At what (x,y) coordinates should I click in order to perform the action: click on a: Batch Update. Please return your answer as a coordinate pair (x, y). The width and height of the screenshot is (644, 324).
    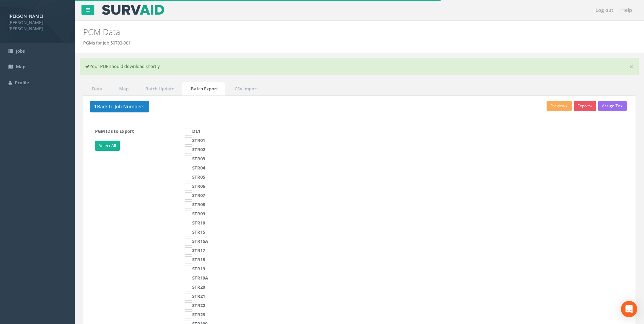
    Looking at the image, I should click on (159, 89).